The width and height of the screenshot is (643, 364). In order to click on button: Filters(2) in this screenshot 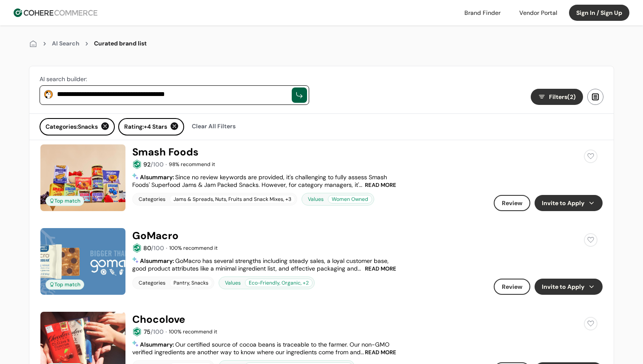, I will do `click(557, 97)`.